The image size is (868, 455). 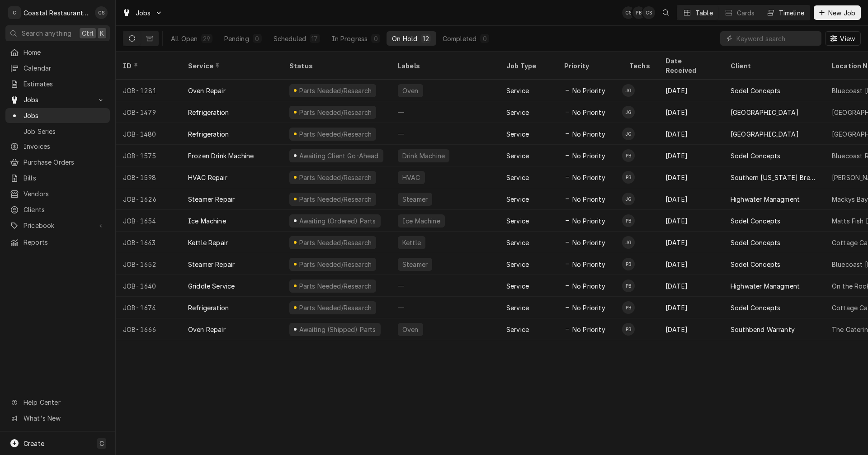 I want to click on a: Go to What's New, so click(x=58, y=418).